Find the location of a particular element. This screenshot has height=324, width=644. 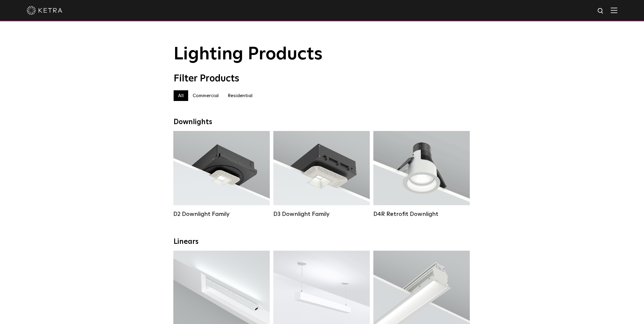

label: Commercial is located at coordinates (206, 96).